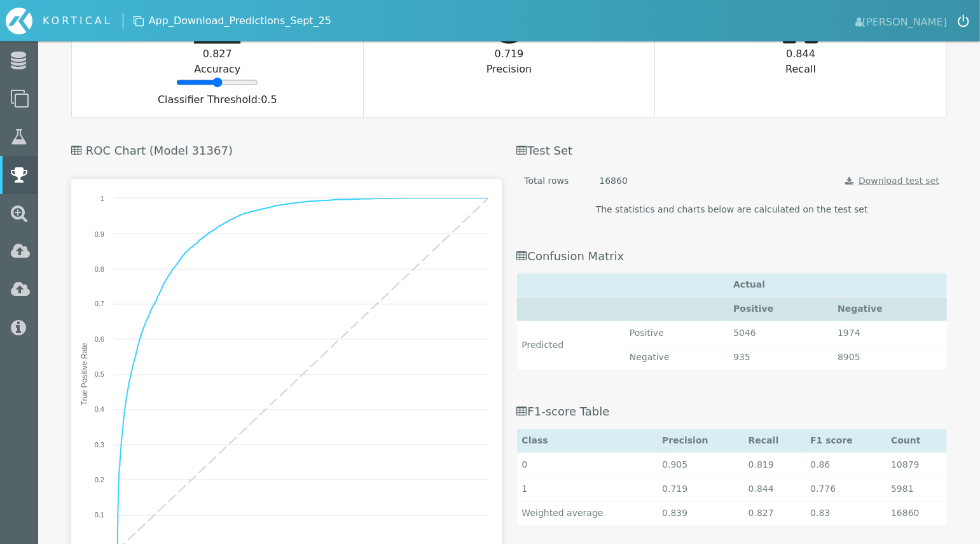 Image resolution: width=980 pixels, height=544 pixels. Describe the element at coordinates (19, 21) in the screenshot. I see `img: icon-kortical.svg` at that location.